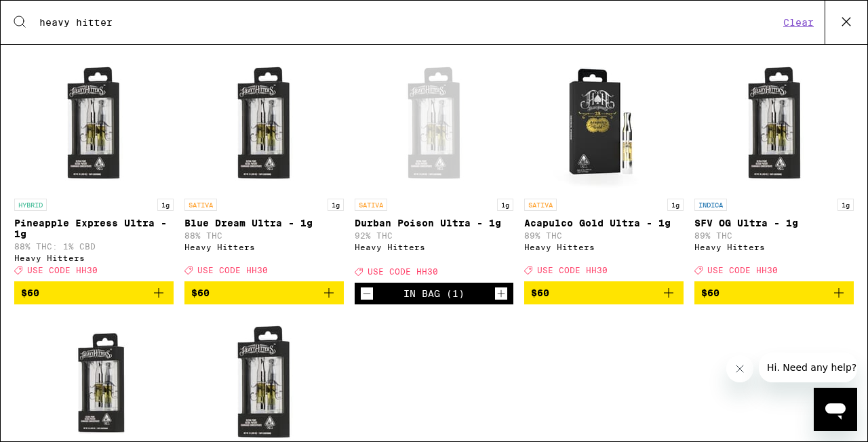 Image resolution: width=868 pixels, height=442 pixels. I want to click on p: Blue Dream Ultra - 1g, so click(263, 223).